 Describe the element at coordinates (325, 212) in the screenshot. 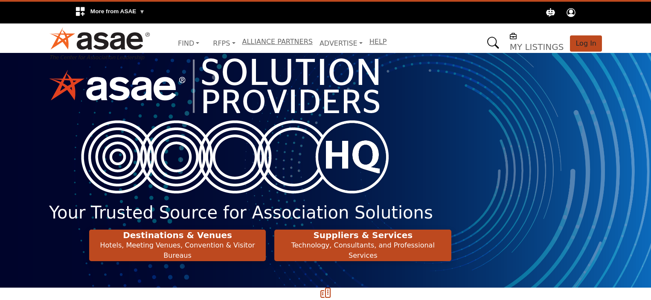

I see `h1: Your Trusted Source for Association Solutions` at that location.